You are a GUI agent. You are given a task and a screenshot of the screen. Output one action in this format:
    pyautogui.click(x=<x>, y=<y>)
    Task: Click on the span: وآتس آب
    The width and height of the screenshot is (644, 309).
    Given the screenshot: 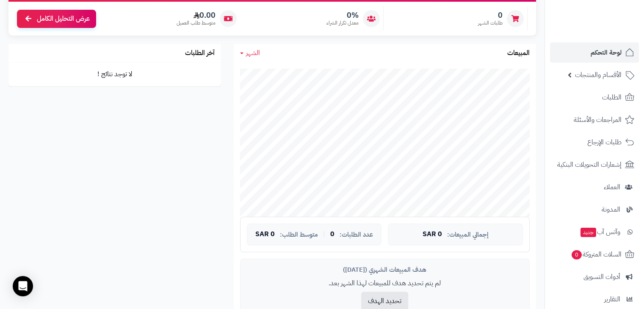 What is the action you would take?
    pyautogui.click(x=600, y=232)
    